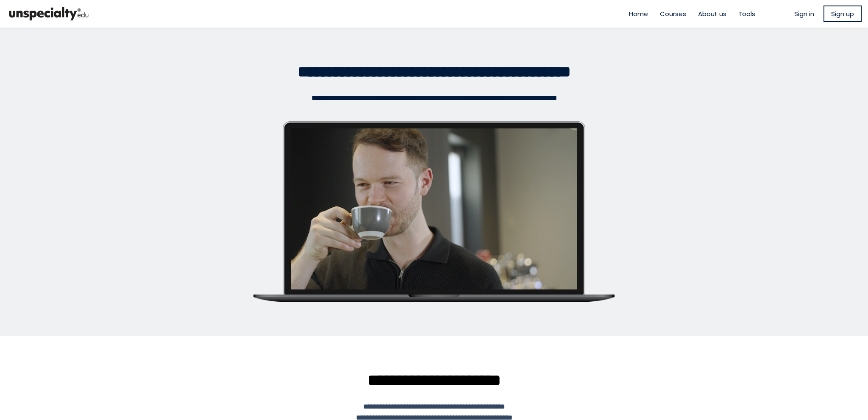  I want to click on span: Sign up, so click(843, 14).